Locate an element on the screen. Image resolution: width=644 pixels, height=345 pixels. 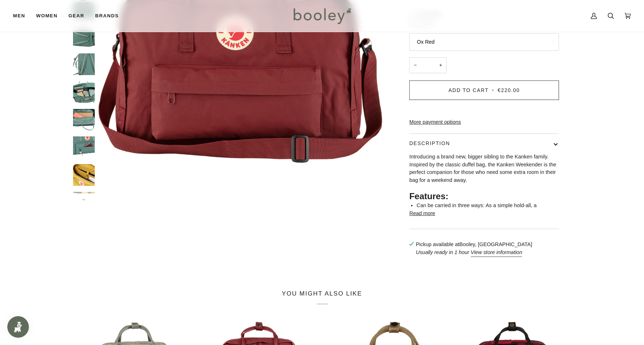
span: €220.00 is located at coordinates (508, 90).